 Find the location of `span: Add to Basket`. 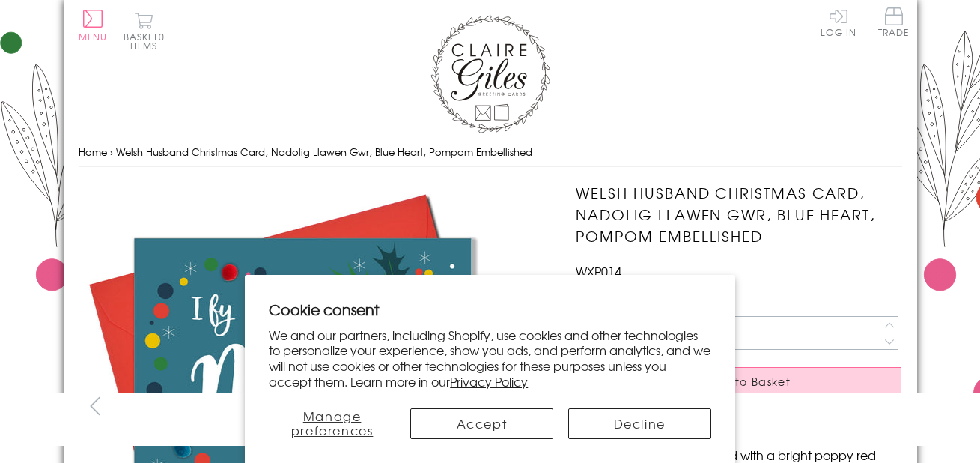

span: Add to Basket is located at coordinates (748, 381).